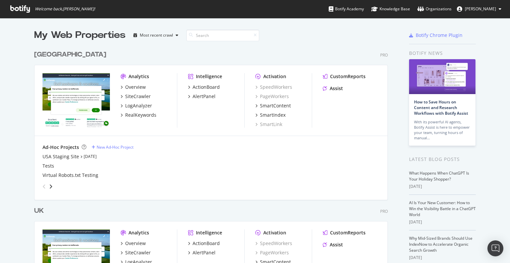 This screenshot has height=263, width=510. What do you see at coordinates (347, 9) in the screenshot?
I see `div: Botify Academy` at bounding box center [347, 9].